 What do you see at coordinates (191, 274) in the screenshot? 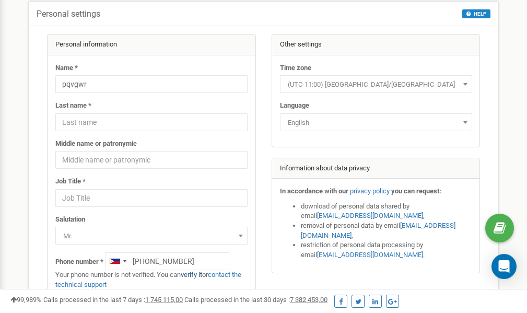
I see `a: verify it` at bounding box center [191, 274].